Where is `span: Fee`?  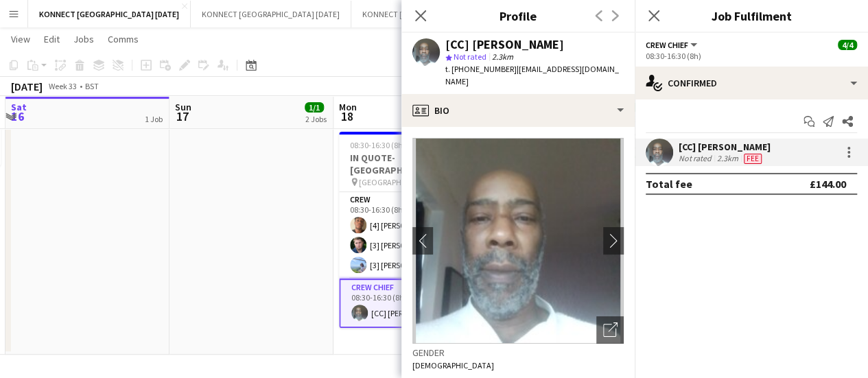
span: Fee is located at coordinates (753, 158).